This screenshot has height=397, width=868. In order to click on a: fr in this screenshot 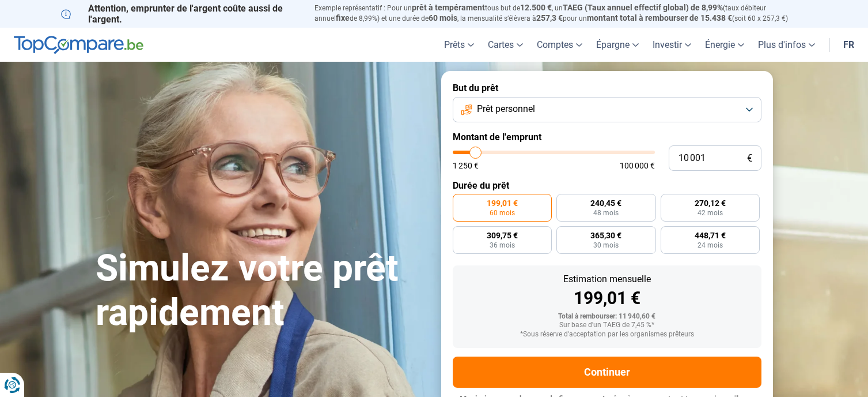, I will do `click(848, 44)`.